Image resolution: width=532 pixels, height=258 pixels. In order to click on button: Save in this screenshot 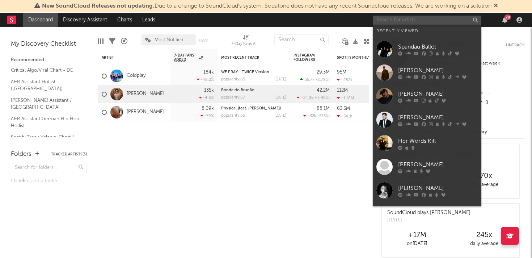, I will do `click(203, 41)`.